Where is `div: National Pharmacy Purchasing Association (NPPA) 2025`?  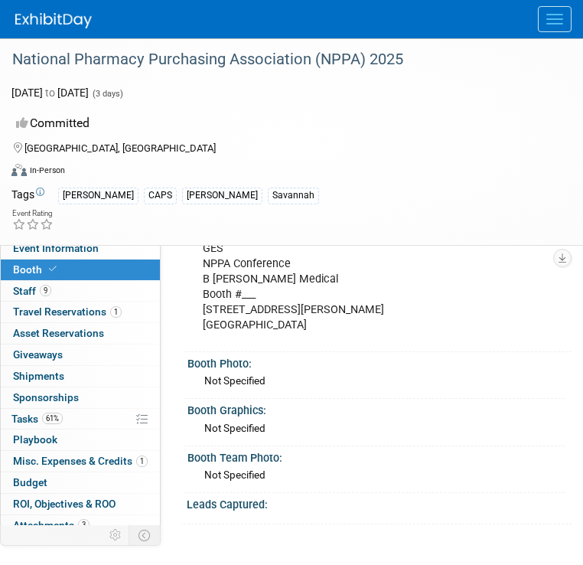
div: National Pharmacy Purchasing Association (NPPA) 2025 is located at coordinates (279, 60).